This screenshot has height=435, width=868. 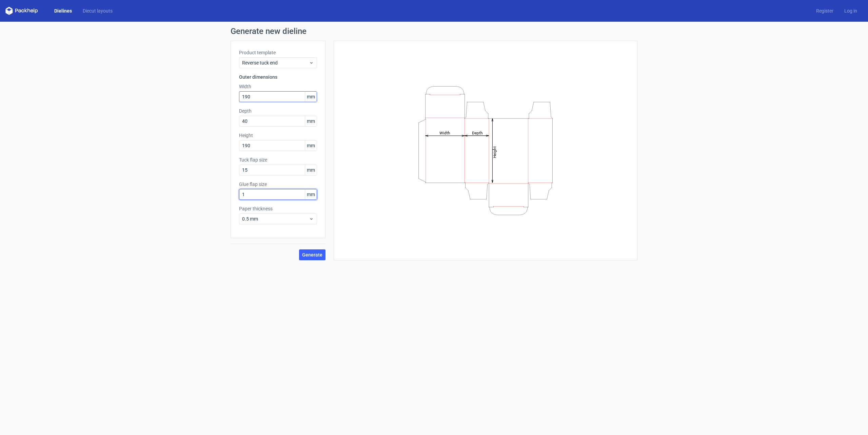 I want to click on span: 0.5 mm, so click(x=276, y=219).